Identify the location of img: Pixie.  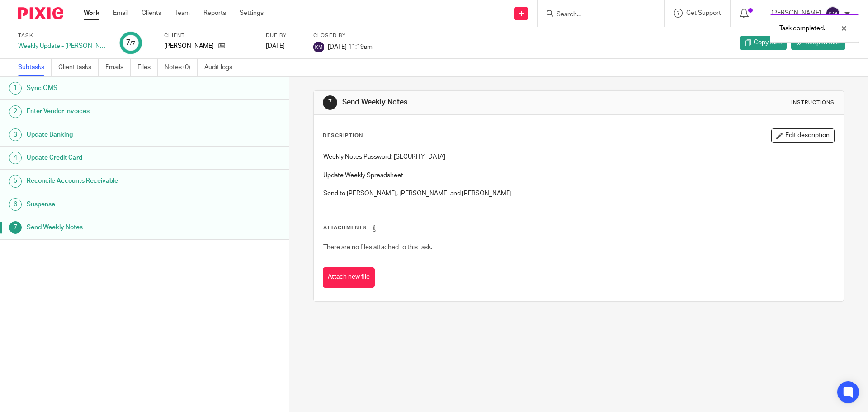
(40, 13).